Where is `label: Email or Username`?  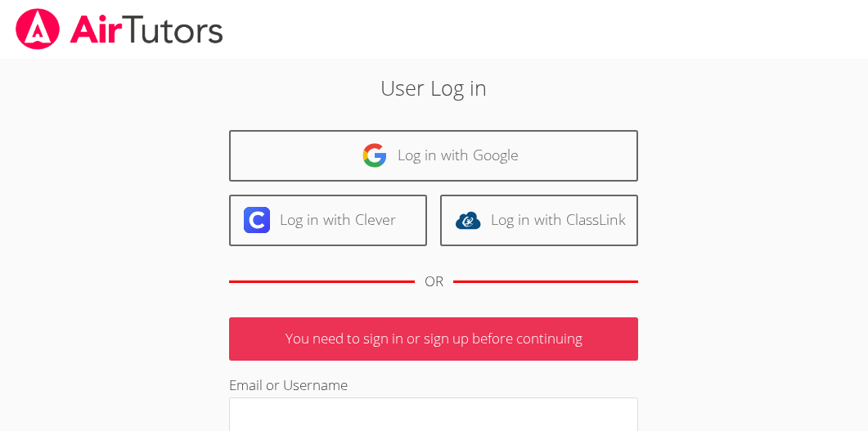
label: Email or Username is located at coordinates (288, 385).